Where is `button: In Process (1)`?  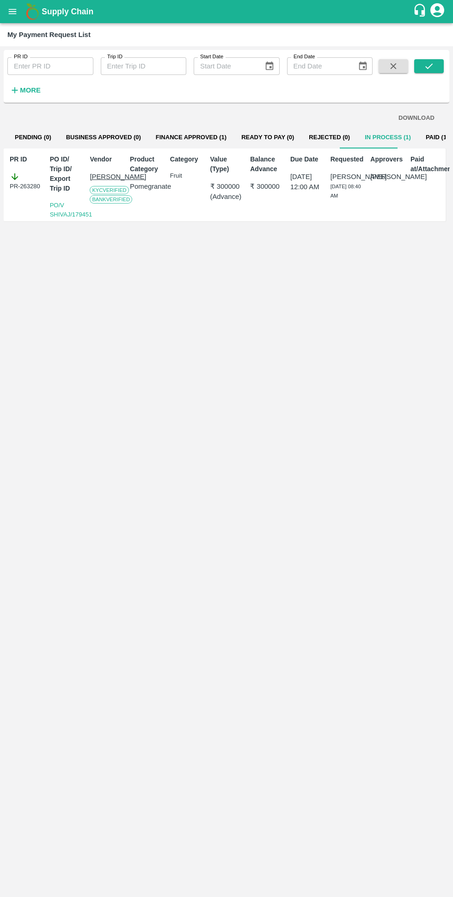
button: In Process (1) is located at coordinates (388, 137).